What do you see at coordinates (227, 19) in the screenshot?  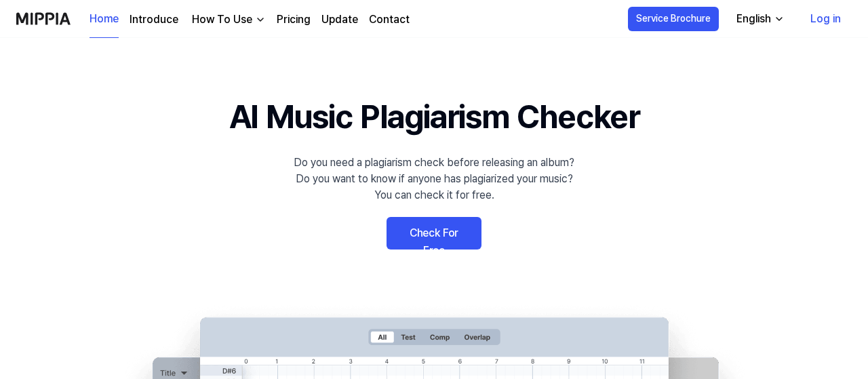 I see `button: How To Use` at bounding box center [227, 19].